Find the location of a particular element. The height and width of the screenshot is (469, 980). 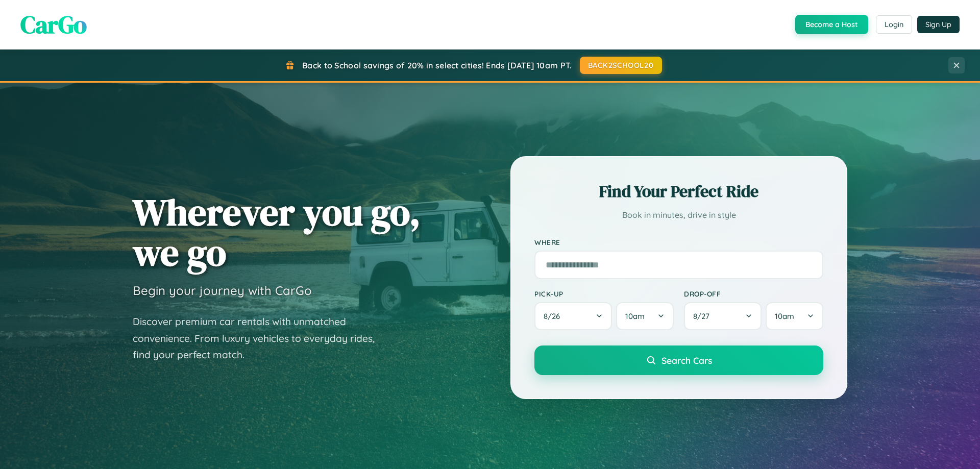

button: Become a Host is located at coordinates (832, 25).